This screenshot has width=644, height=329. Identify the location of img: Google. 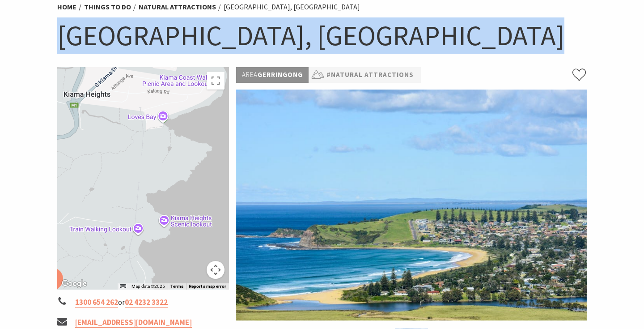
(74, 284).